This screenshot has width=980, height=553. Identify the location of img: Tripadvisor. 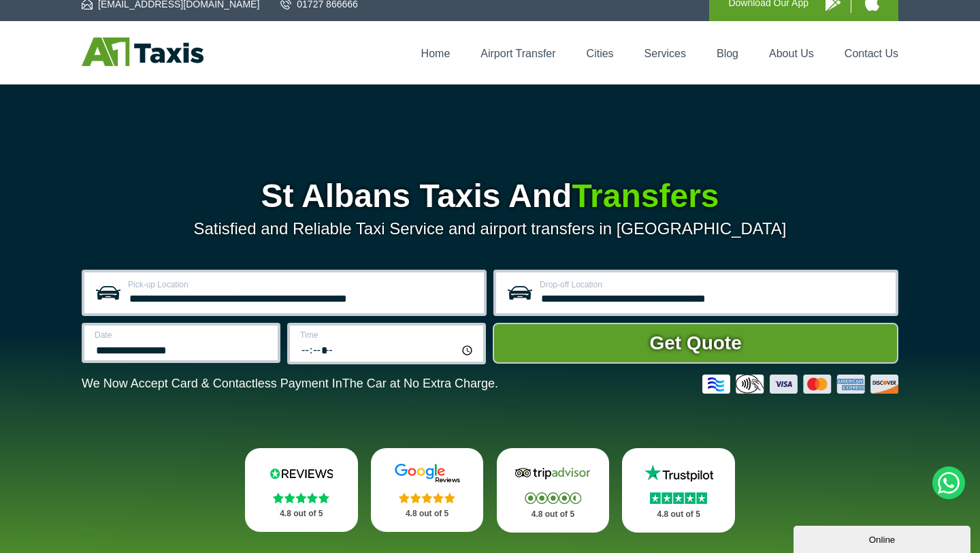
(553, 473).